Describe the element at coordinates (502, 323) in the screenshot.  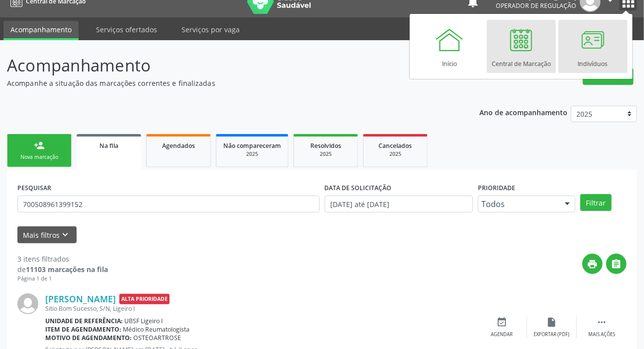
I see `i: event_available` at that location.